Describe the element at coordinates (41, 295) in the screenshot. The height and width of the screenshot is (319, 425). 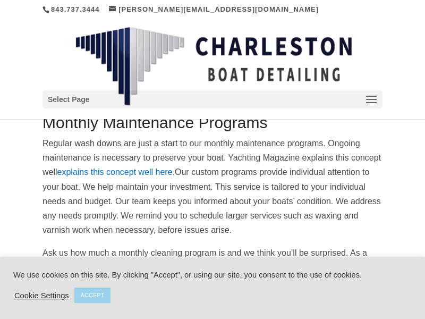
I see `a: Cookie Settings` at that location.